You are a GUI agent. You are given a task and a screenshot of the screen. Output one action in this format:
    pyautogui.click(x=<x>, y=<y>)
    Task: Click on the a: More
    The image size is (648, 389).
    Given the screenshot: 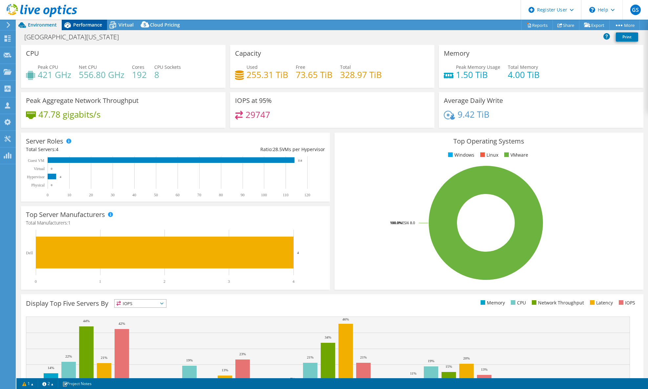 What is the action you would take?
    pyautogui.click(x=624, y=25)
    